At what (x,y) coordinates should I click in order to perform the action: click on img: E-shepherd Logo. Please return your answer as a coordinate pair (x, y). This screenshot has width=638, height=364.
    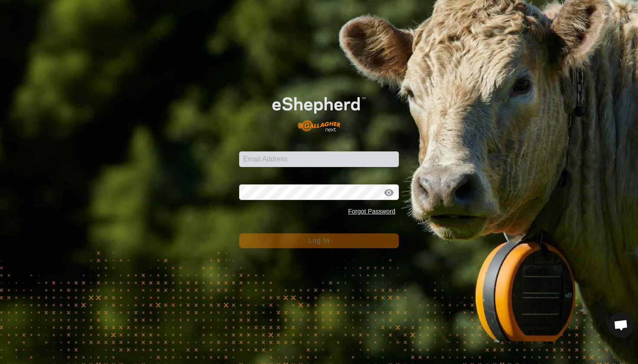
    Looking at the image, I should click on (319, 110).